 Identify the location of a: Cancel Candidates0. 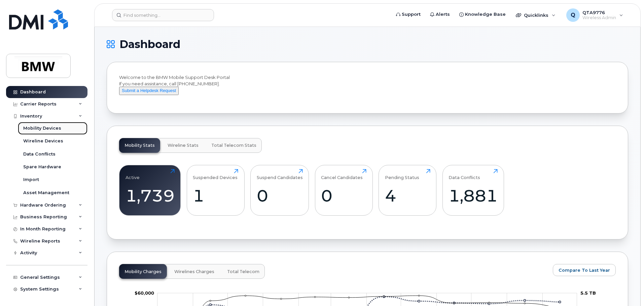
(344, 191).